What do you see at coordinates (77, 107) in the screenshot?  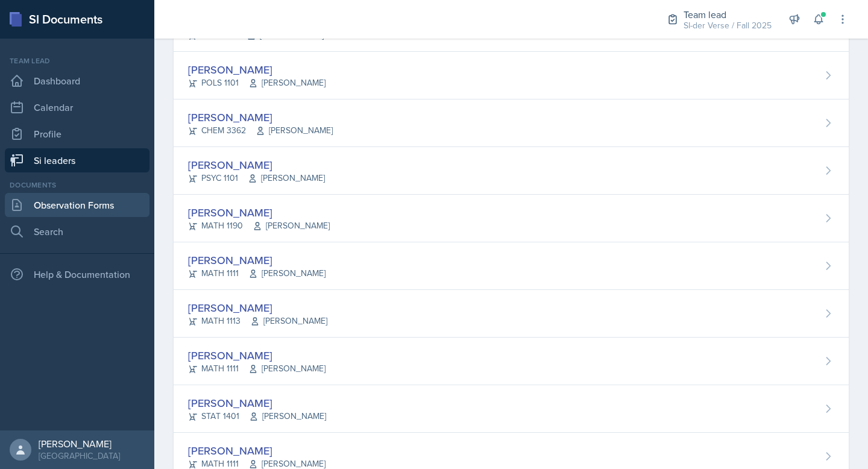 I see `a: Calendar` at bounding box center [77, 107].